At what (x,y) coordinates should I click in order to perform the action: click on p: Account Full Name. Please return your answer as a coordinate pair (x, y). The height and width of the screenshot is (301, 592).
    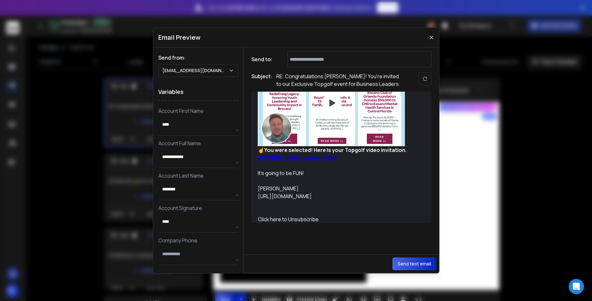
    Looking at the image, I should click on (198, 143).